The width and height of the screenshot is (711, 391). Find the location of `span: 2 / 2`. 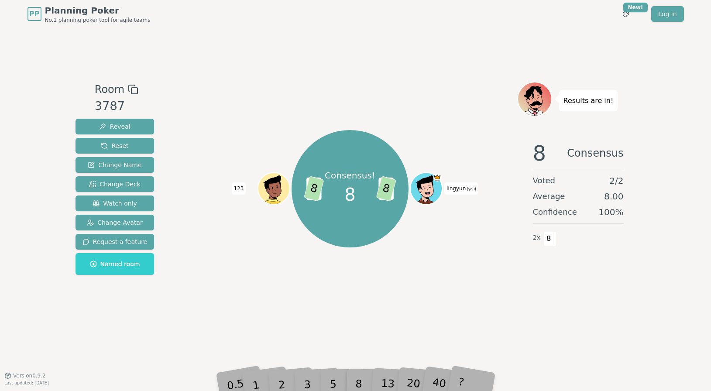

span: 2 / 2 is located at coordinates (616, 181).